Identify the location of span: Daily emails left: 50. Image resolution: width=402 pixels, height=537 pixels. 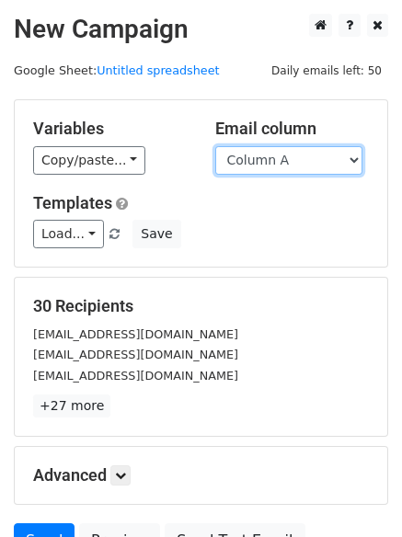
(327, 71).